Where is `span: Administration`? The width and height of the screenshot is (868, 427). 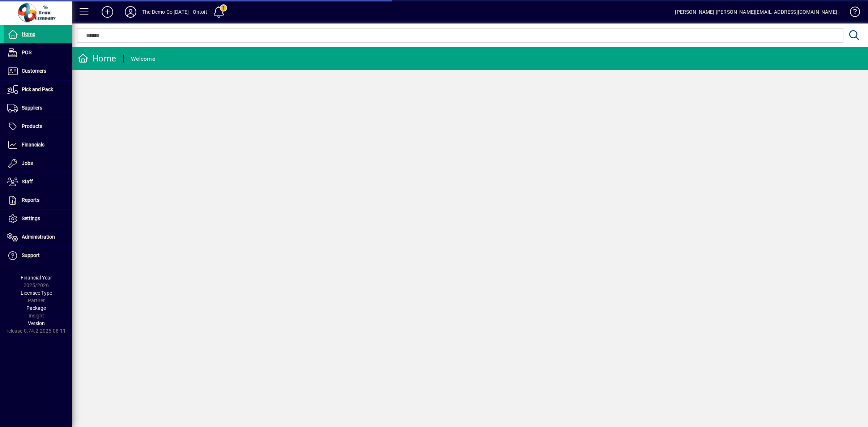
span: Administration is located at coordinates (38, 236).